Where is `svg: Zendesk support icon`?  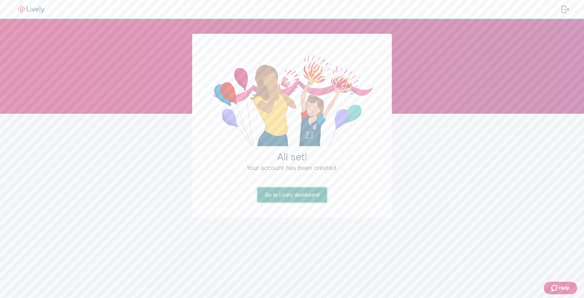
svg: Zendesk support icon is located at coordinates (555, 288).